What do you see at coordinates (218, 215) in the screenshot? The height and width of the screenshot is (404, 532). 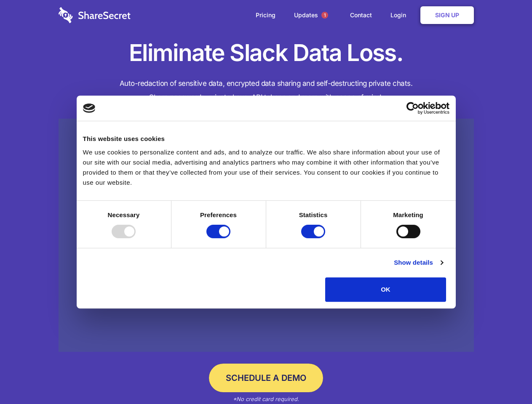 I see `strong: Preferences` at bounding box center [218, 215].